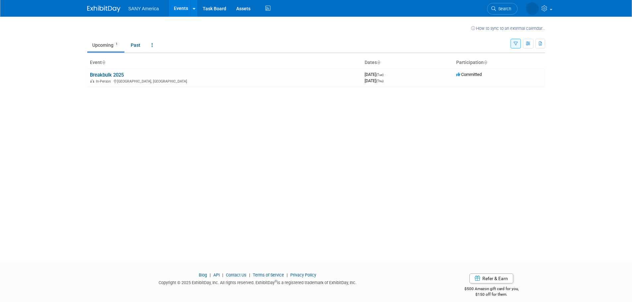  Describe the element at coordinates (491, 290) in the screenshot. I see `div: $500 Amazon gift card for you,` at that location.